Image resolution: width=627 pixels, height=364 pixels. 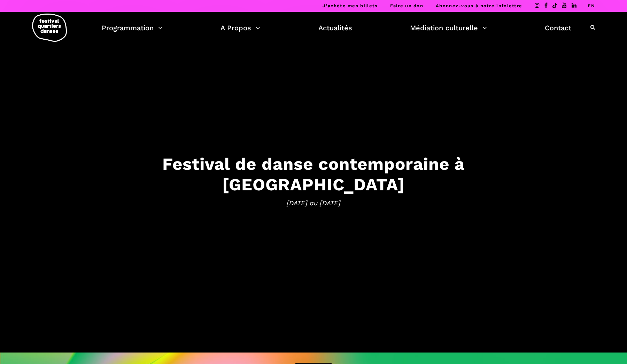 I want to click on img: logo-fqd-med, so click(x=49, y=27).